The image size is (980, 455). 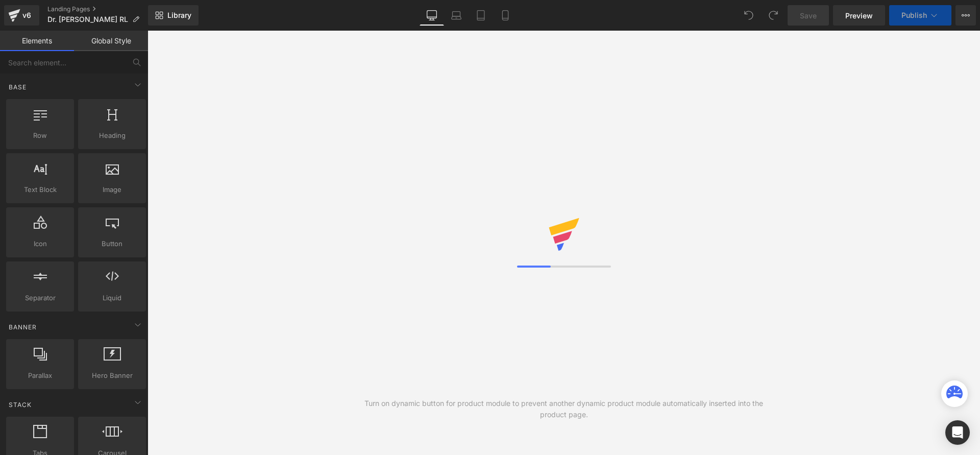 What do you see at coordinates (432, 16) in the screenshot?
I see `a: Desktop` at bounding box center [432, 16].